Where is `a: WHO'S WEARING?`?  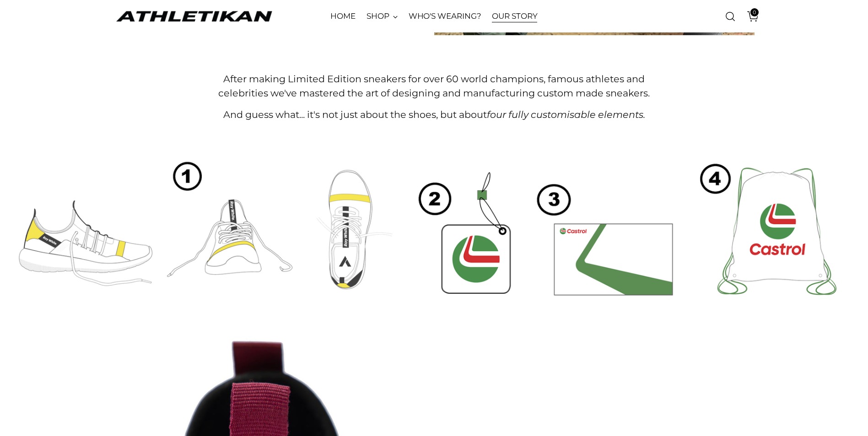 a: WHO'S WEARING? is located at coordinates (445, 16).